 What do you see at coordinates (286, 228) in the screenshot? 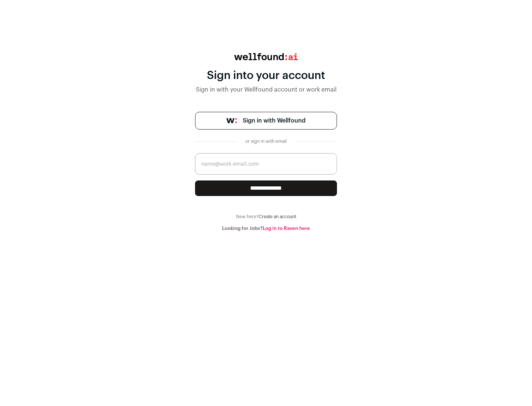
I see `a: Log in to Raven here` at bounding box center [286, 228].